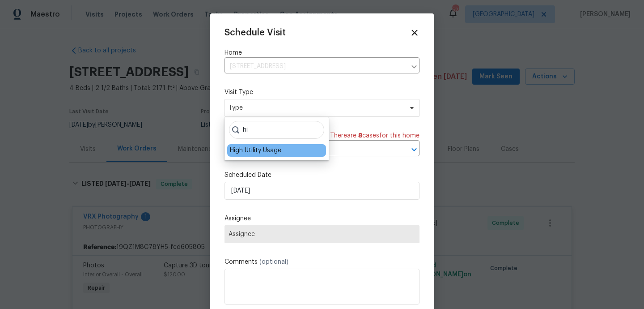  I want to click on button: Open, so click(414, 149).